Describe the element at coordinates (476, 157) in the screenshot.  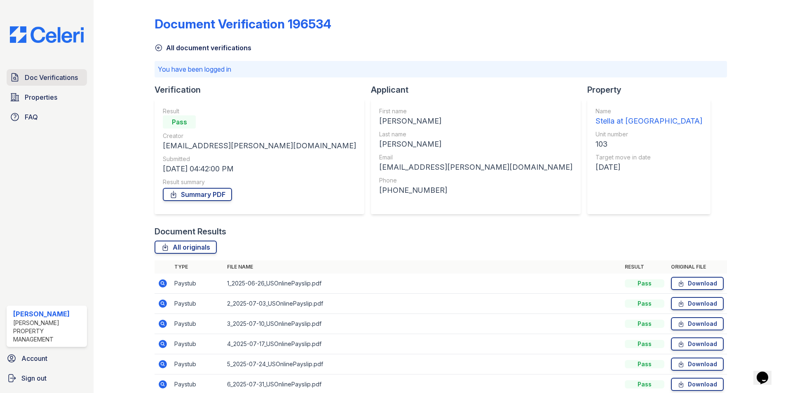
I see `div: Email` at that location.